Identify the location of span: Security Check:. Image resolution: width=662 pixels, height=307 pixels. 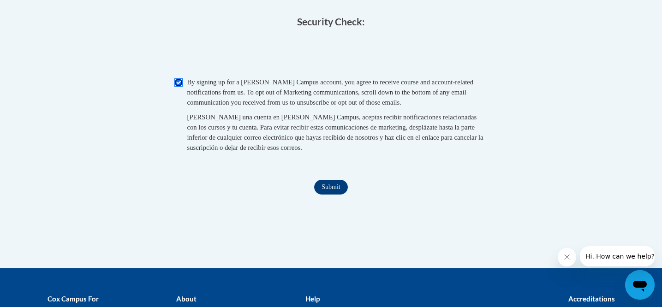
(331, 21).